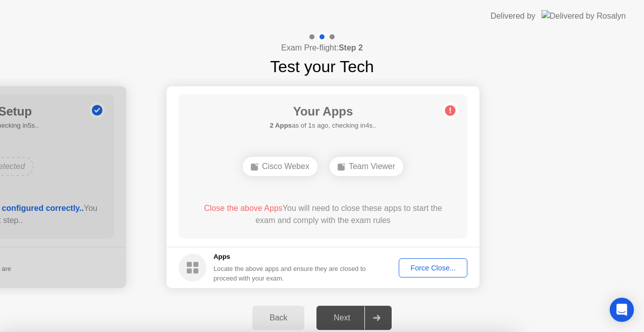  I want to click on h5: as of 1s ago, checking in4s.., so click(322, 126).